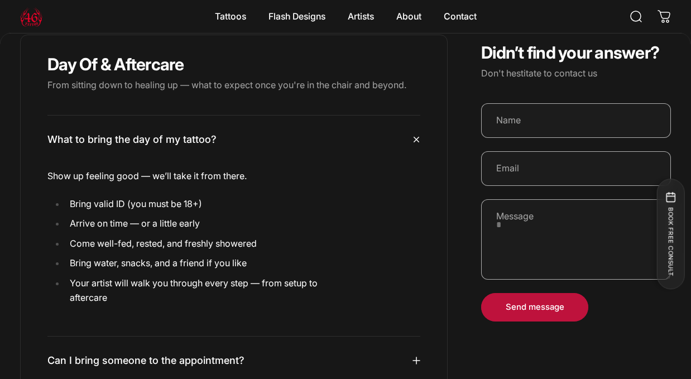 This screenshot has width=691, height=379. I want to click on summary: Tattoos, so click(231, 17).